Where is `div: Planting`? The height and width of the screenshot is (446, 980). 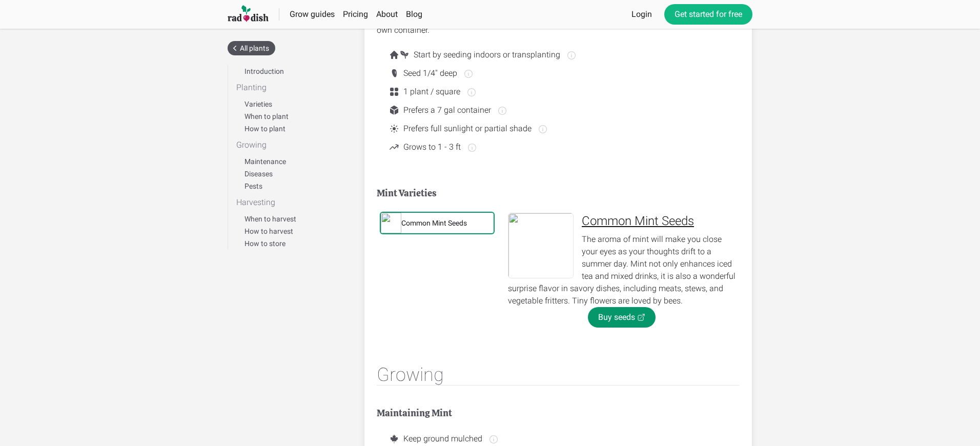 div: Planting is located at coordinates (289, 88).